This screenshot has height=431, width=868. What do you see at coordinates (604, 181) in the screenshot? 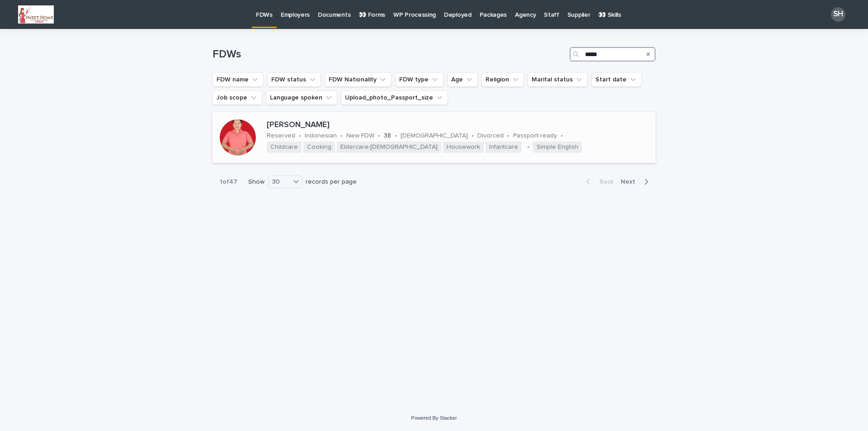
I see `span: Back` at bounding box center [604, 181].